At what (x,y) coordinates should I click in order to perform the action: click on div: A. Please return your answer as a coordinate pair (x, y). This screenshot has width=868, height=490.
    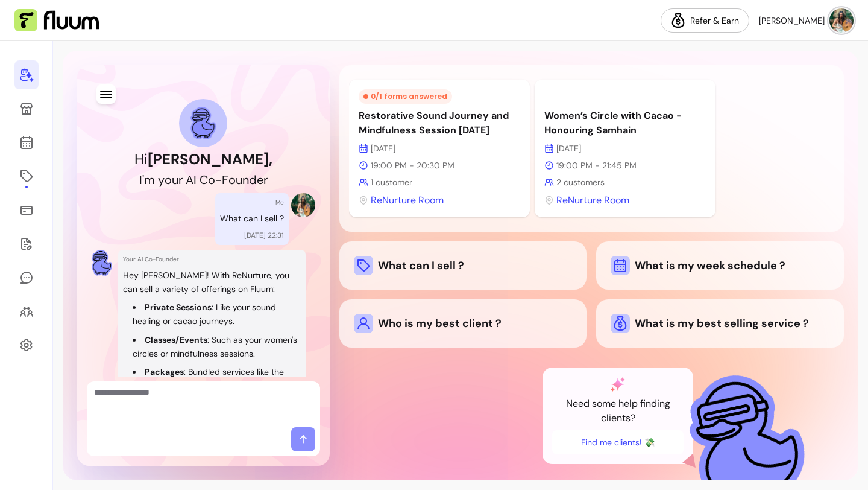
    Looking at the image, I should click on (190, 180).